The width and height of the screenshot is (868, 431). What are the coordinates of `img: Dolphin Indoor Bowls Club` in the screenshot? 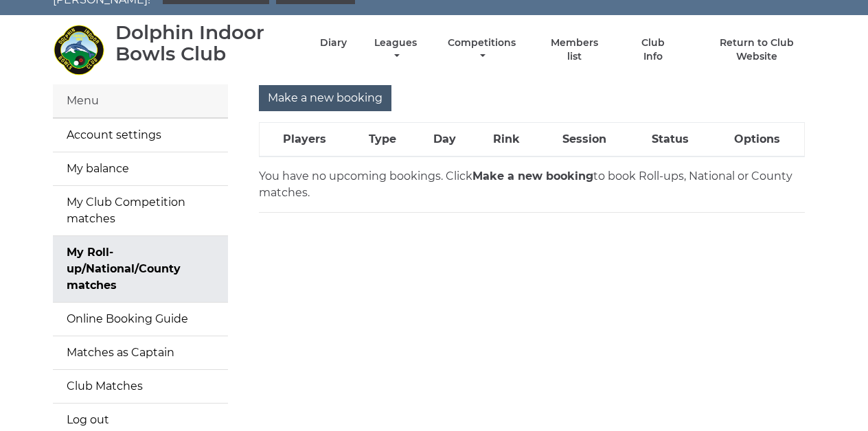 It's located at (78, 49).